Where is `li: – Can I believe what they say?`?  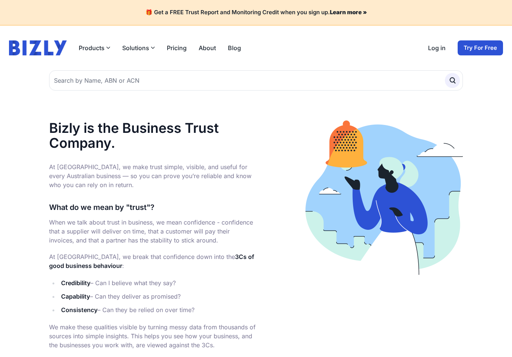
li: – Can I believe what they say? is located at coordinates (157, 283).